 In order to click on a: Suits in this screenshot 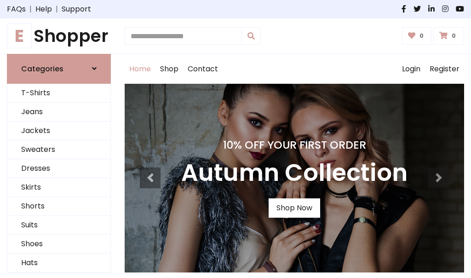, I will do `click(59, 225)`.